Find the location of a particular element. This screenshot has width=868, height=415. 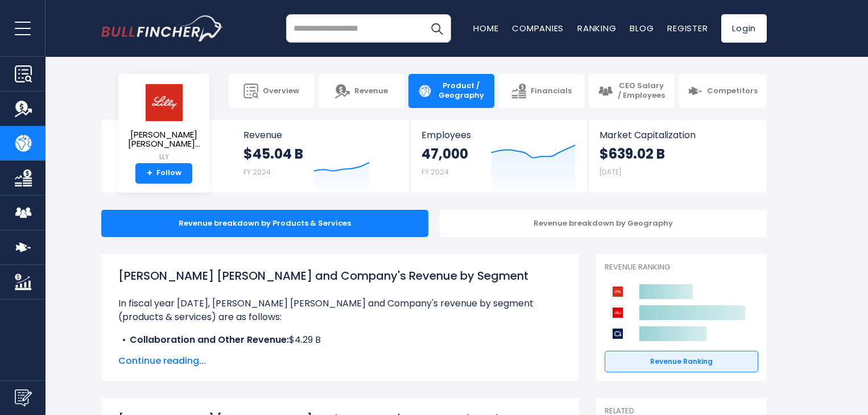

a: Revenue Ranking is located at coordinates (682, 362).